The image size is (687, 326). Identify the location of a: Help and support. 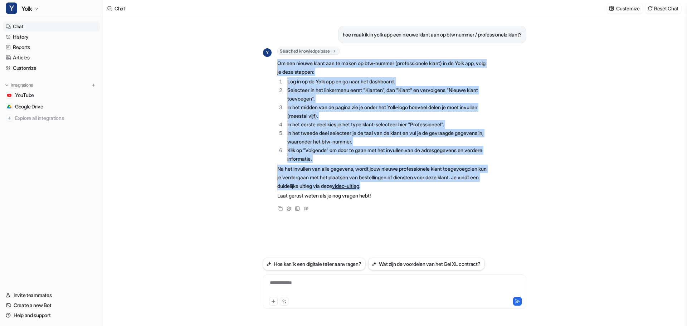
(51, 315).